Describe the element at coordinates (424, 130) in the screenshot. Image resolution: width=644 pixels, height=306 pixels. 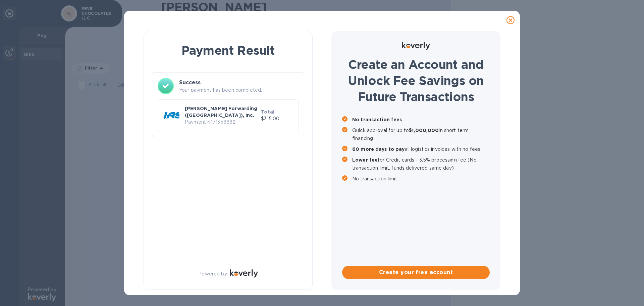
I see `b: $1,000,000` at that location.